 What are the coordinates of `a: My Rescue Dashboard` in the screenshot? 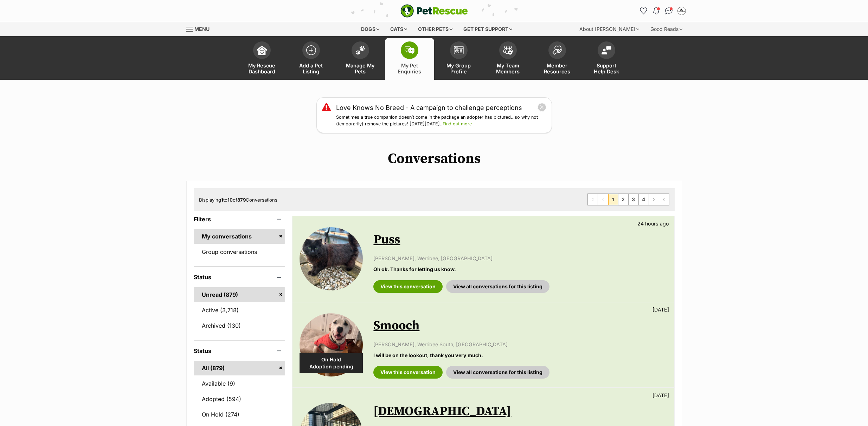 It's located at (262, 58).